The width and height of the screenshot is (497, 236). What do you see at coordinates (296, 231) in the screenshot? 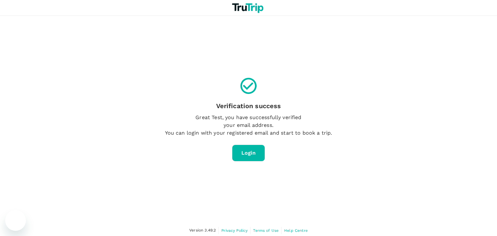
I see `span: Help Centre` at bounding box center [296, 231].